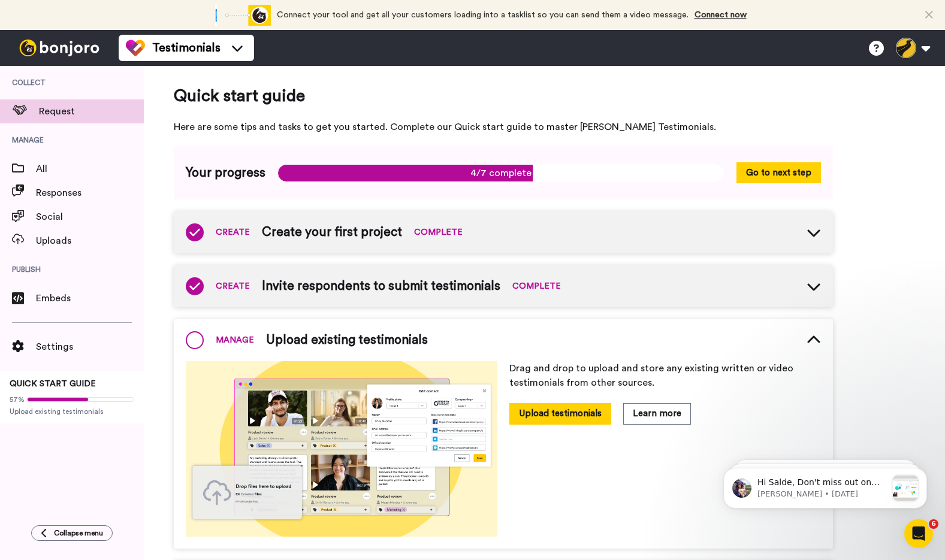 The height and width of the screenshot is (560, 945). Describe the element at coordinates (89, 217) in the screenshot. I see `span: Social` at that location.